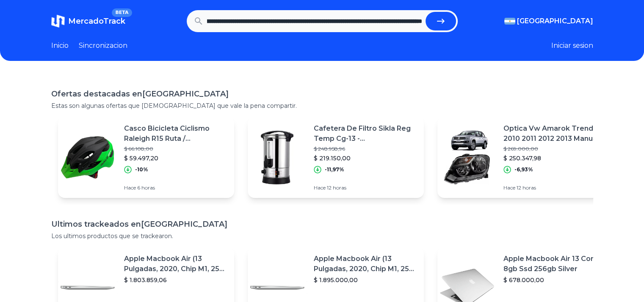 The height and width of the screenshot is (302, 644). What do you see at coordinates (103, 45) in the screenshot?
I see `a: Sincronizacion` at bounding box center [103, 45].